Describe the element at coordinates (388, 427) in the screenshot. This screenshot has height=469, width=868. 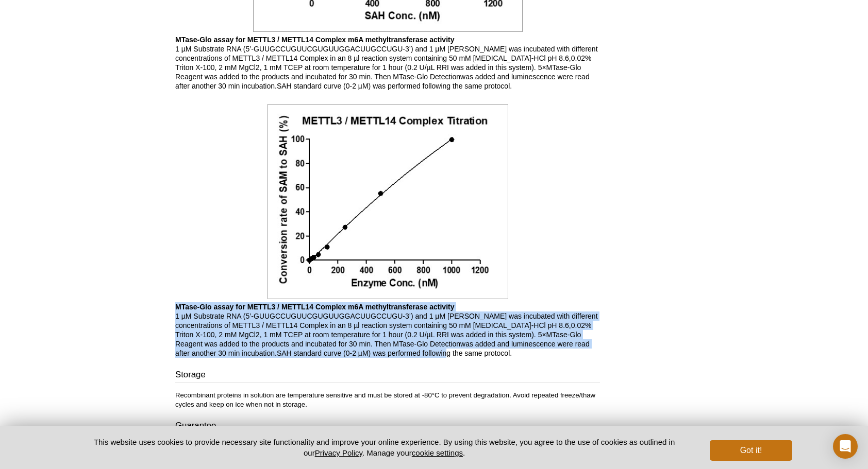
I see `h3: Guarantee` at that location.